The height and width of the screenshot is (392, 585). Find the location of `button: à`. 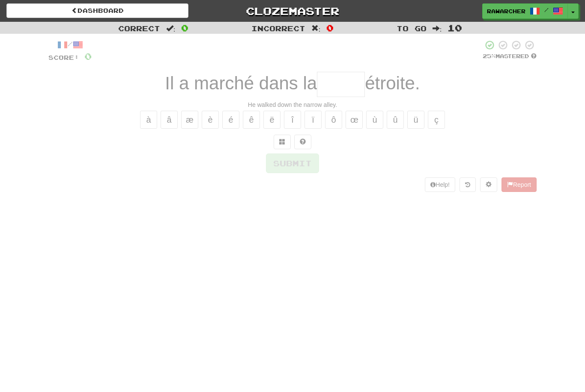

button: à is located at coordinates (148, 120).